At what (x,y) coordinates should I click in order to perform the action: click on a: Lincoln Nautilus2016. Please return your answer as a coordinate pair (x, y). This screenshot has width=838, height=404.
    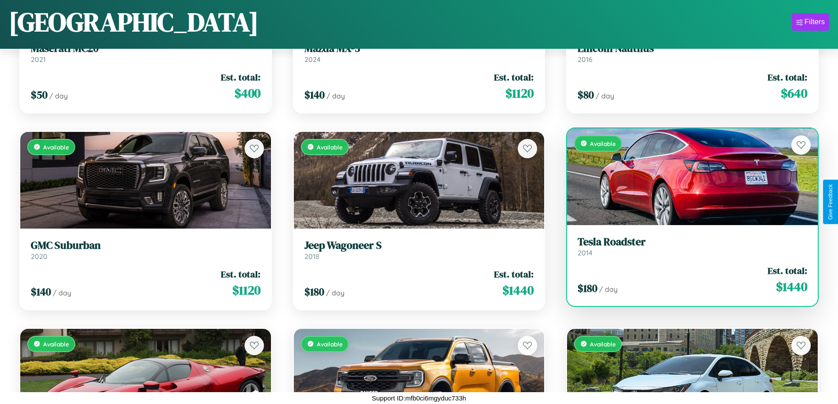
    Looking at the image, I should click on (693, 53).